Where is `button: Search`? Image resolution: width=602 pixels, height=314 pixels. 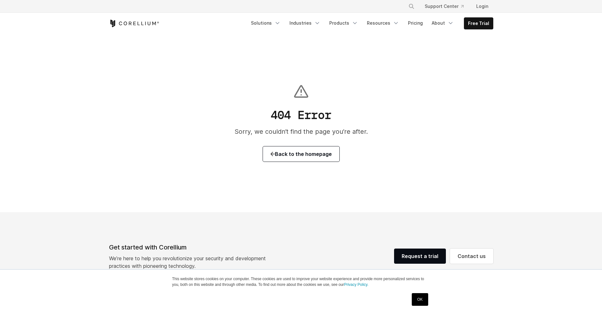 button: Search is located at coordinates (411, 6).